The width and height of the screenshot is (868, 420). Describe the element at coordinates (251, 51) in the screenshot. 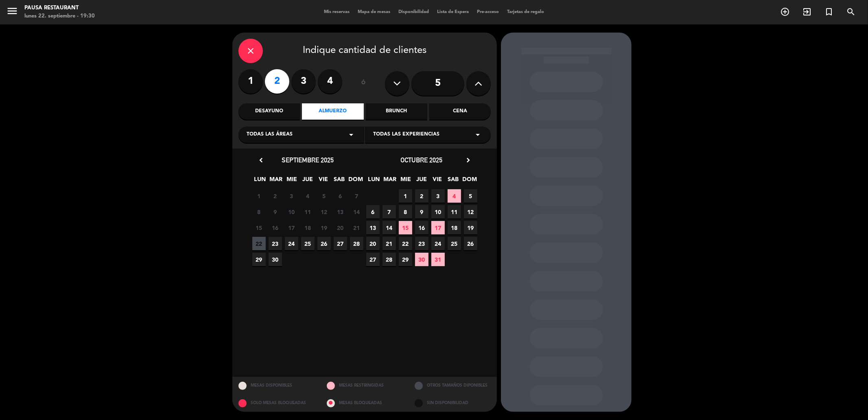

I see `i: close` at that location.